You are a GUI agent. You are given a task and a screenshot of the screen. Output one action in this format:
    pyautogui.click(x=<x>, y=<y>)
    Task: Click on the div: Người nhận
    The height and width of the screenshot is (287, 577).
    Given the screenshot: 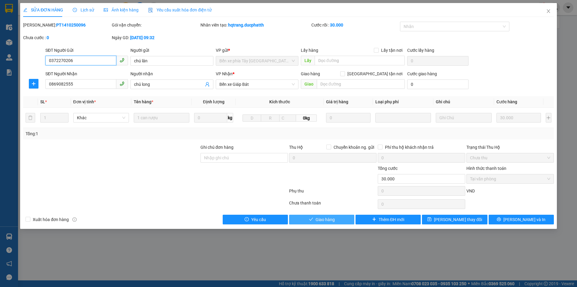 What is the action you would take?
    pyautogui.click(x=172, y=74)
    